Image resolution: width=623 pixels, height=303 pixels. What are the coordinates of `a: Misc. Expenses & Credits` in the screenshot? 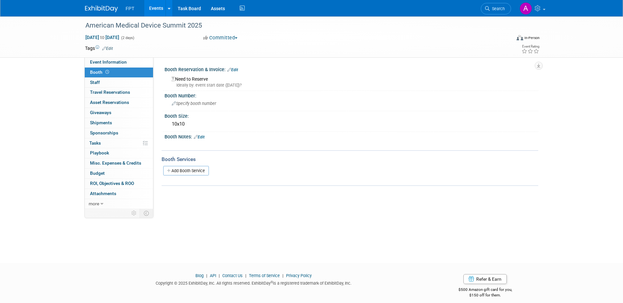 It's located at (119, 164).